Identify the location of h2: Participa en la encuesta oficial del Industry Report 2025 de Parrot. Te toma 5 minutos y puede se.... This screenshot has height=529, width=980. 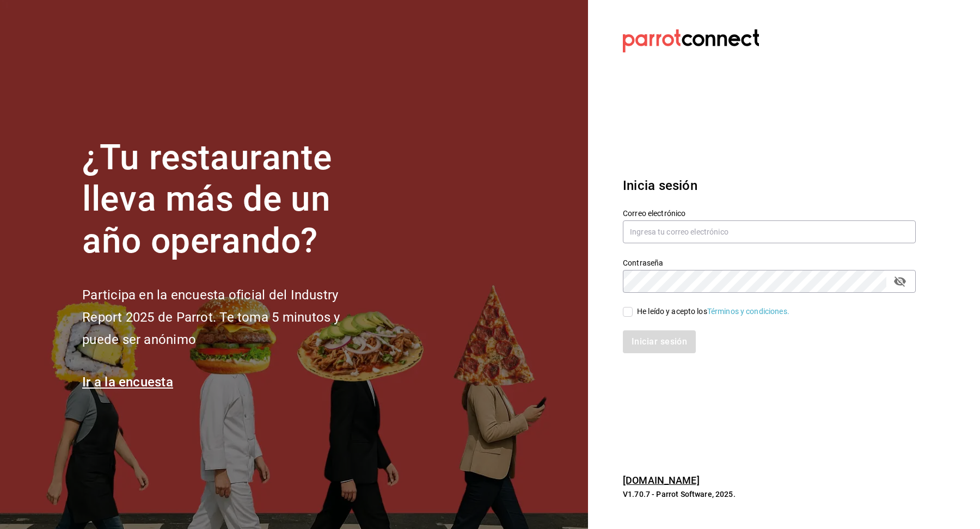
(229, 317).